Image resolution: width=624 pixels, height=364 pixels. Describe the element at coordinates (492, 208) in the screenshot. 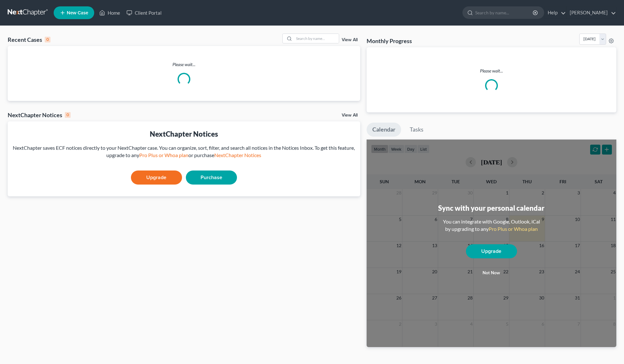

I see `div: Sync with your personal calendar` at that location.